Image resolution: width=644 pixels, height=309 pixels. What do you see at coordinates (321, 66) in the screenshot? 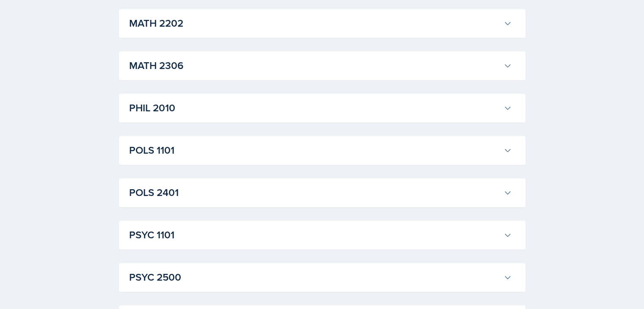
I see `button: MATH 2306` at bounding box center [321, 66].